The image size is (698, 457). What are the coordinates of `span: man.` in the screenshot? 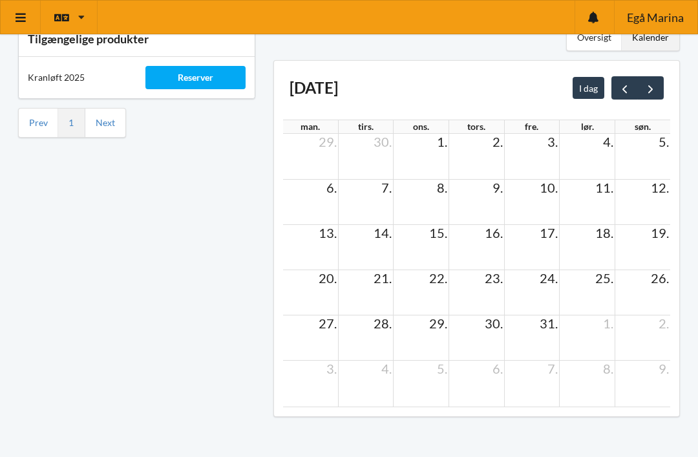 It's located at (310, 126).